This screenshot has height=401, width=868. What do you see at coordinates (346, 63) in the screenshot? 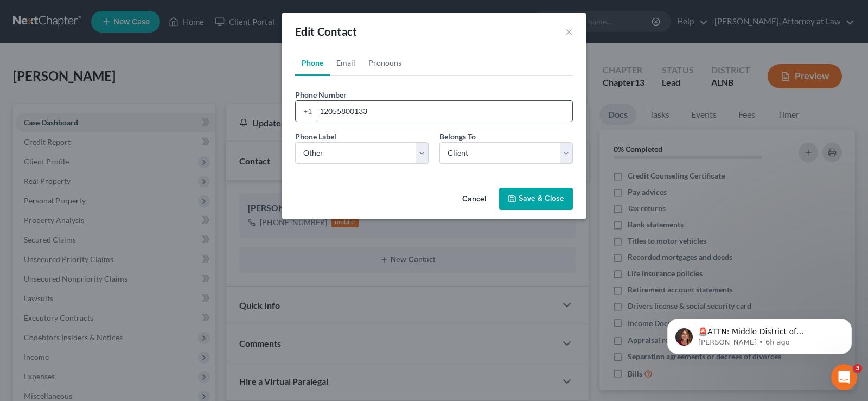
I see `a: Email` at bounding box center [346, 63].